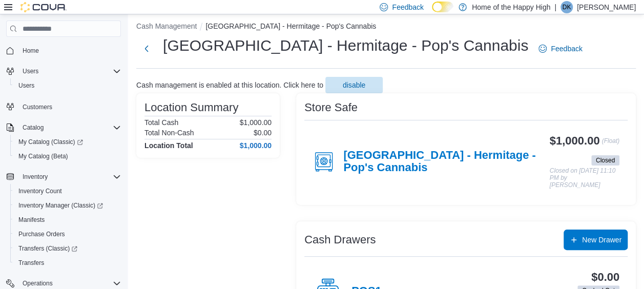 The image size is (644, 289). What do you see at coordinates (147, 49) in the screenshot?
I see `button: Next` at bounding box center [147, 49].